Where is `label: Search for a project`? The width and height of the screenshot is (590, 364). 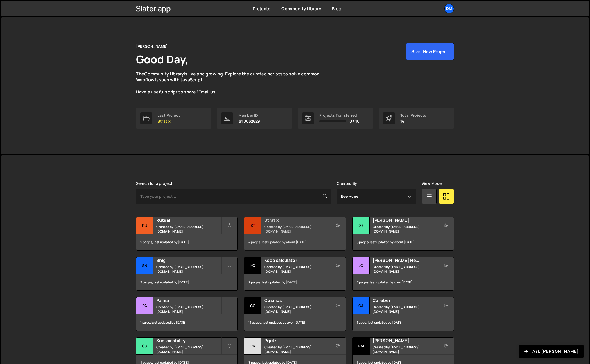
label: Search for a project is located at coordinates (154, 183).